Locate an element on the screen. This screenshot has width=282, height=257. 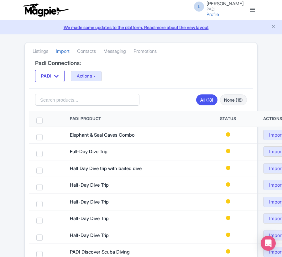
h4: Padi Connections: is located at coordinates (141, 63).